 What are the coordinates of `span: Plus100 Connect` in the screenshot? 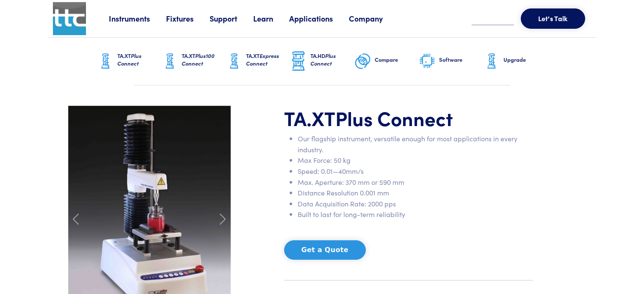 It's located at (198, 59).